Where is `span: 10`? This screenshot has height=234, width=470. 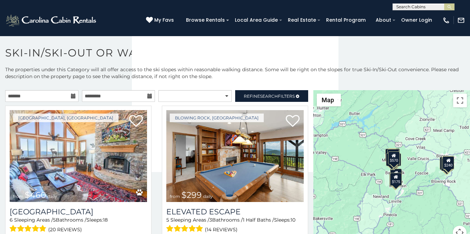 span: 10 is located at coordinates (293, 220).